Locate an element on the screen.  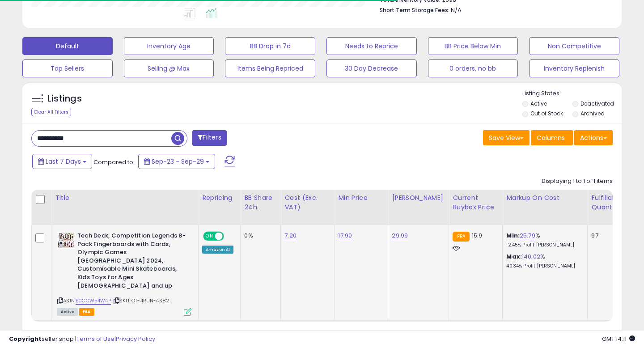
button: Save View is located at coordinates (506, 138).